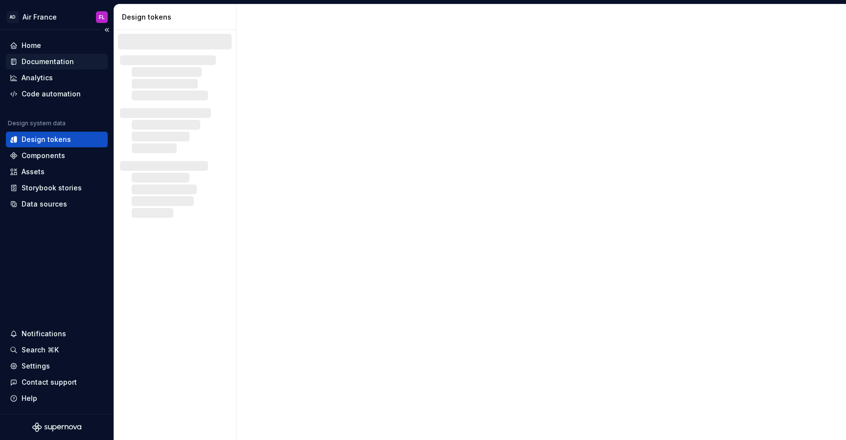  I want to click on a: Assets, so click(57, 172).